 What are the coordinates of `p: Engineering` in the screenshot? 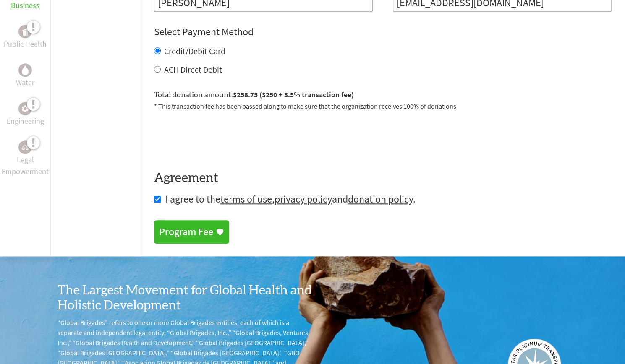 It's located at (25, 121).